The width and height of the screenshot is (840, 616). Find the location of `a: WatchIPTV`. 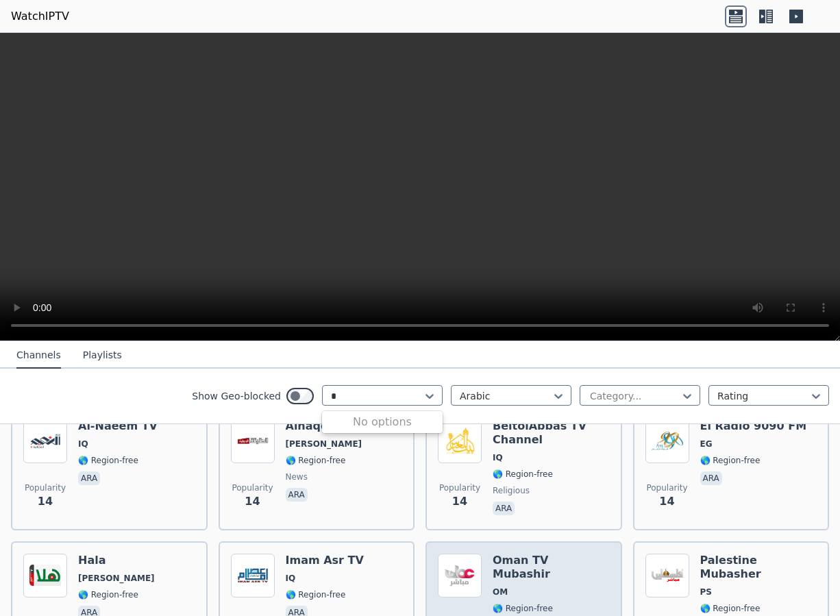

a: WatchIPTV is located at coordinates (40, 16).